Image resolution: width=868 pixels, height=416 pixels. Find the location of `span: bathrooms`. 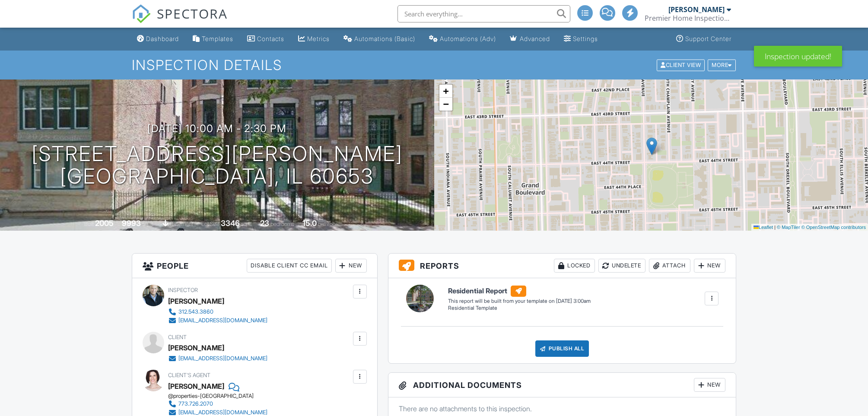

span: bathrooms is located at coordinates (330, 224).